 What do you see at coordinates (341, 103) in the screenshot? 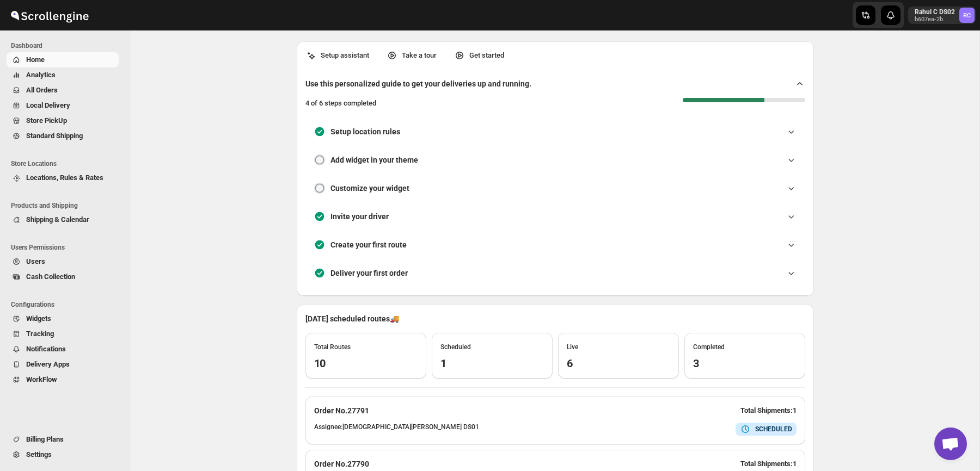
I see `p: 4 of 6 steps completed` at bounding box center [341, 103].